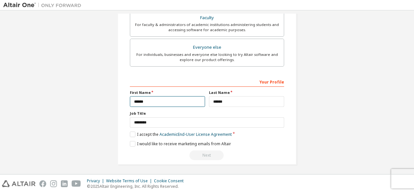 The height and width of the screenshot is (193, 414). I want to click on img: Altair One, so click(44, 5).